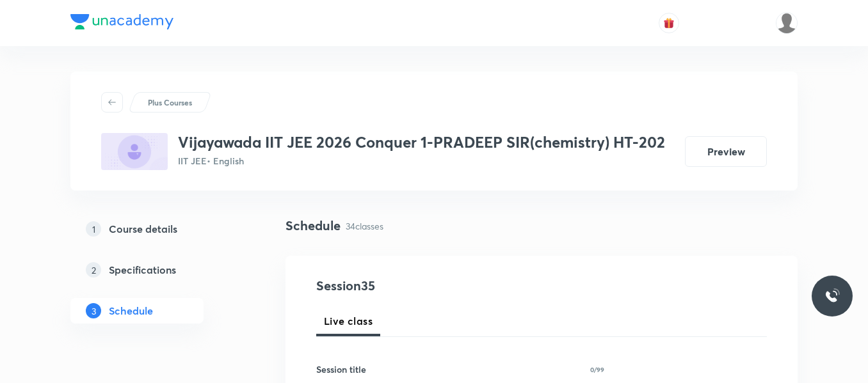 This screenshot has height=383, width=868. What do you see at coordinates (135, 151) in the screenshot?
I see `img: 27DD87BC-84A5-4460-974F-1D65367BE764_plus.png` at bounding box center [135, 151].